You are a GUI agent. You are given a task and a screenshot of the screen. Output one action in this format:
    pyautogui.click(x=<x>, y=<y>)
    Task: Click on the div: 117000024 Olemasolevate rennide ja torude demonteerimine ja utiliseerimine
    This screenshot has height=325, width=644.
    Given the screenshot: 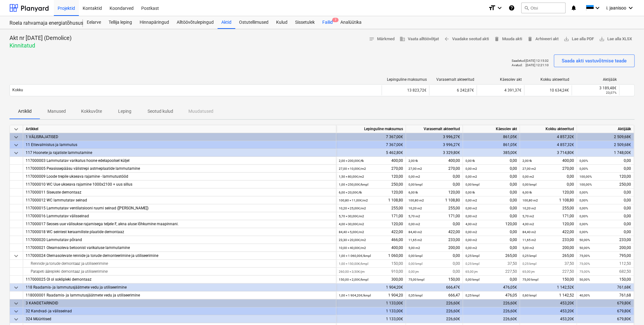 What is the action you would take?
    pyautogui.click(x=179, y=256)
    